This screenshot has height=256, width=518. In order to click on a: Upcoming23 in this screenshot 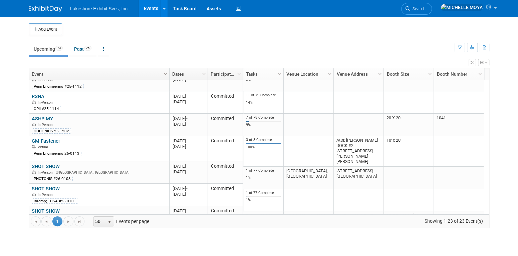, I will do `click(48, 49)`.